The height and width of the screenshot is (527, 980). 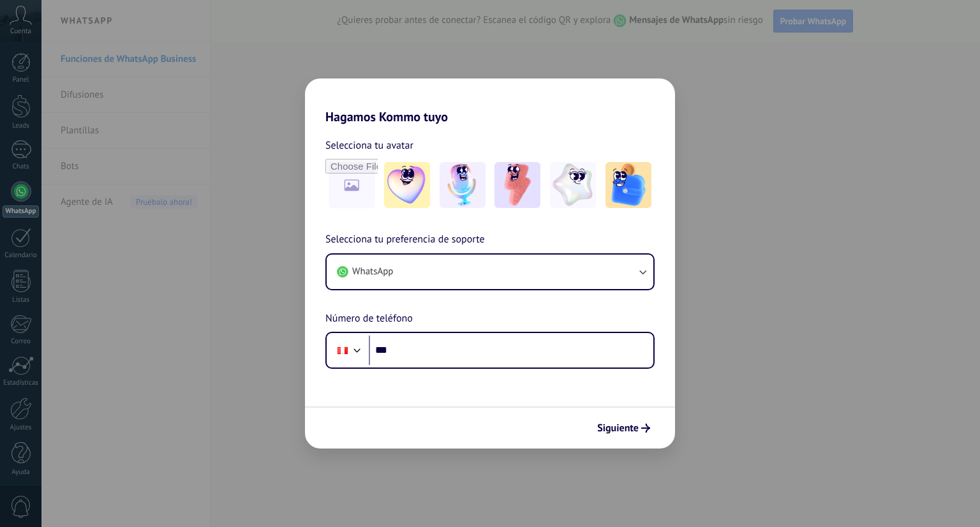 I want to click on span: Selecciona tu avatar, so click(x=369, y=146).